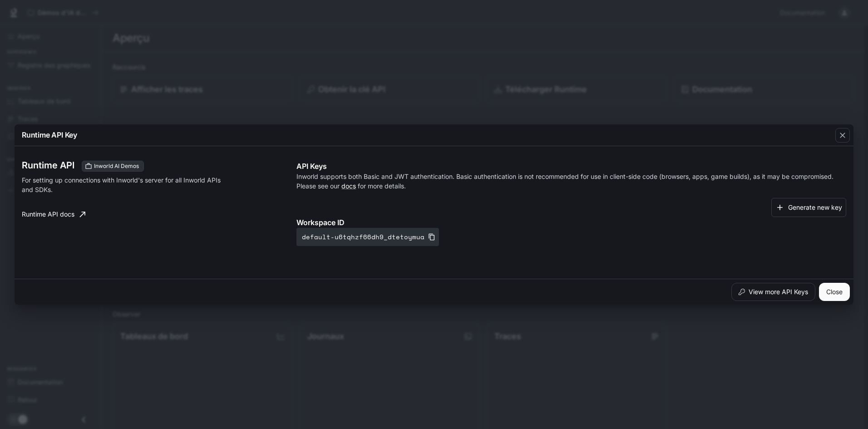 The height and width of the screenshot is (429, 868). What do you see at coordinates (48, 165) in the screenshot?
I see `h3: Runtime API` at bounding box center [48, 165].